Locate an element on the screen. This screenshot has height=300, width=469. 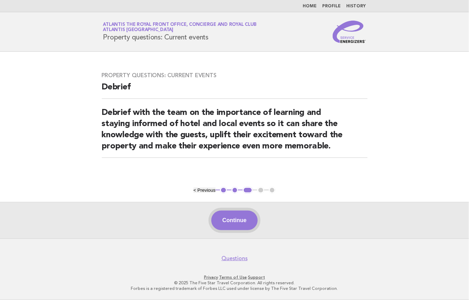
button: < Previous is located at coordinates (205, 190).